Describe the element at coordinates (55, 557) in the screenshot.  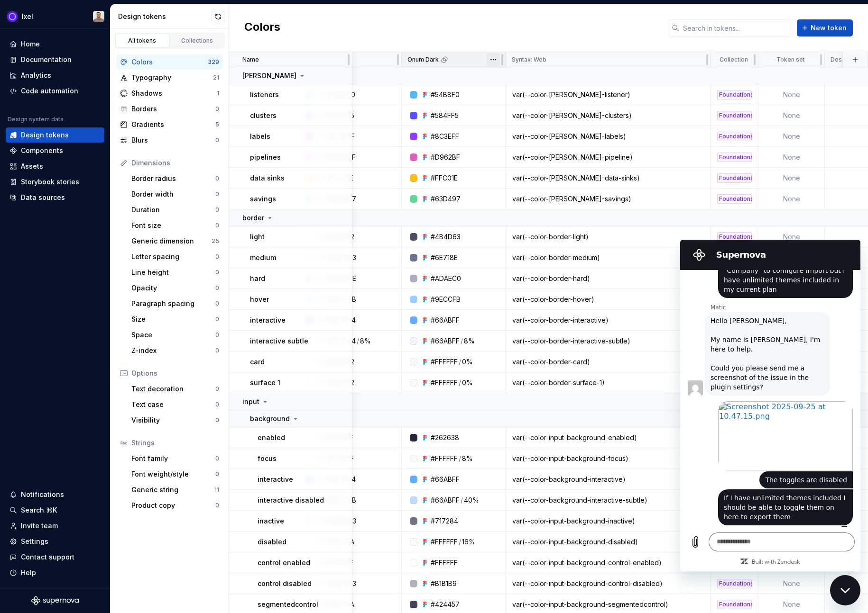
I see `button: Contact support` at that location.